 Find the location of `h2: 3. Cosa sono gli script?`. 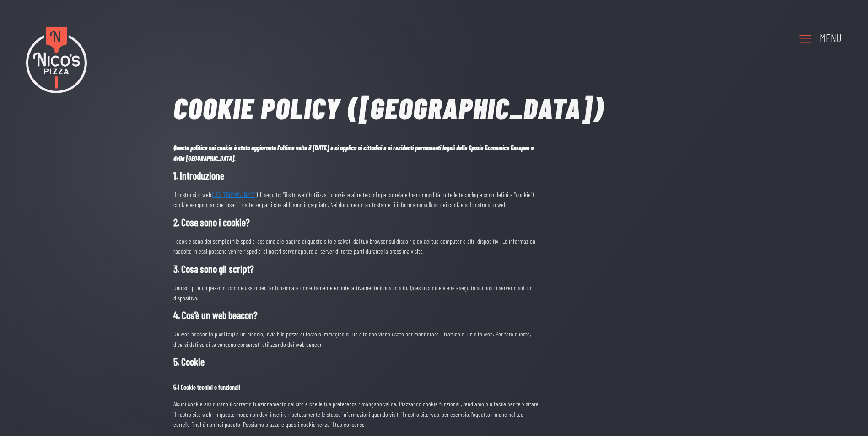

h2: 3. Cosa sono gli script? is located at coordinates (357, 271).